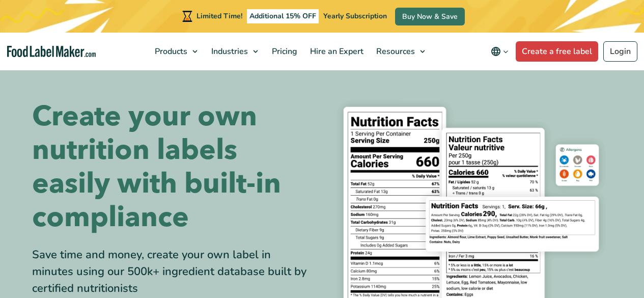  I want to click on span: Yearly Subscription, so click(355, 16).